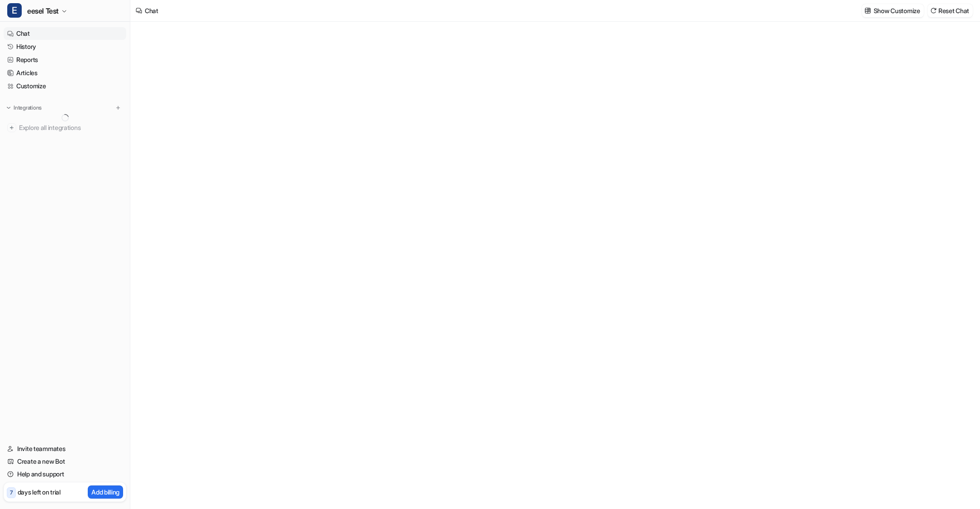  I want to click on a: Chat, so click(65, 34).